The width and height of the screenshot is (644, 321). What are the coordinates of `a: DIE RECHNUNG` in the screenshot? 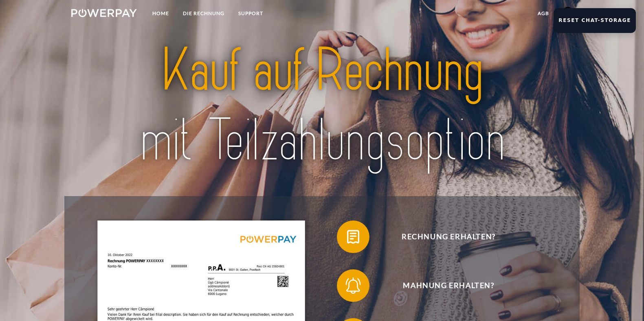 It's located at (204, 13).